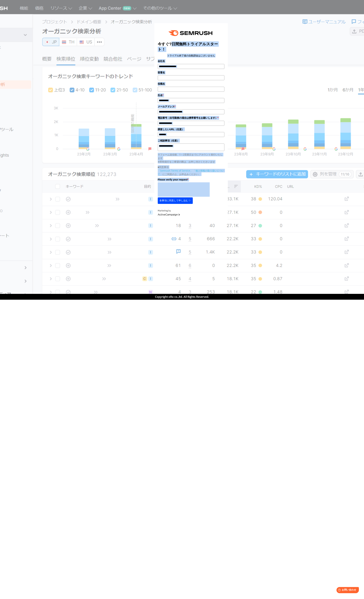  I want to click on label: 電話番号（在宅勤務の場合は携帯番号をお願いします）, so click(191, 118).